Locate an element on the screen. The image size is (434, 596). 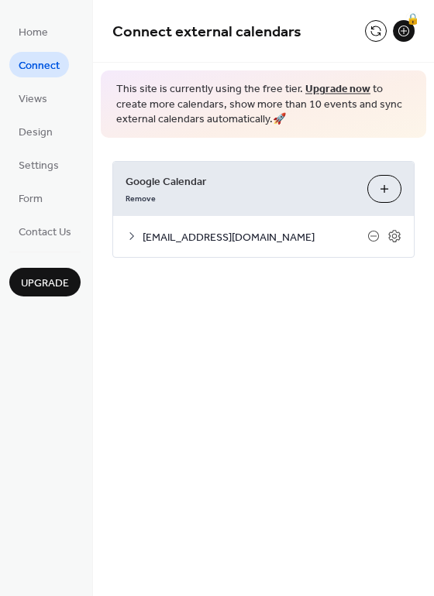
span: Form is located at coordinates (30, 199).